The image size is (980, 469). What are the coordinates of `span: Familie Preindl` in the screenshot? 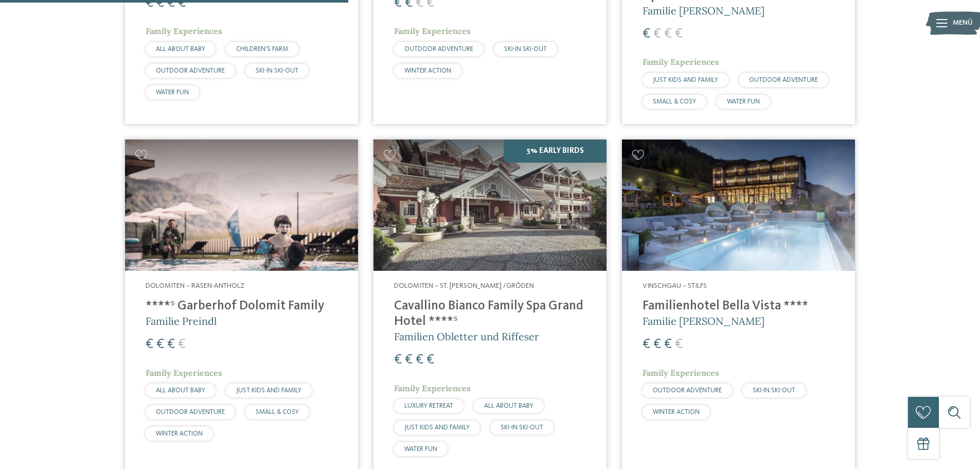 It's located at (181, 321).